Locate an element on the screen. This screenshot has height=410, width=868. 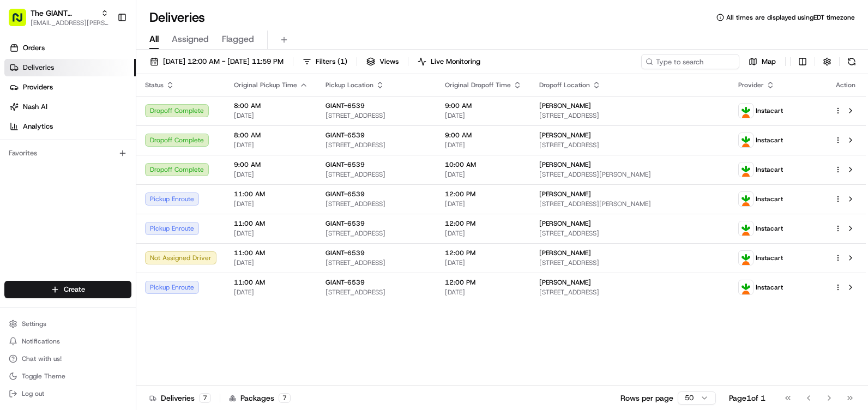
button: Refresh is located at coordinates (852, 62).